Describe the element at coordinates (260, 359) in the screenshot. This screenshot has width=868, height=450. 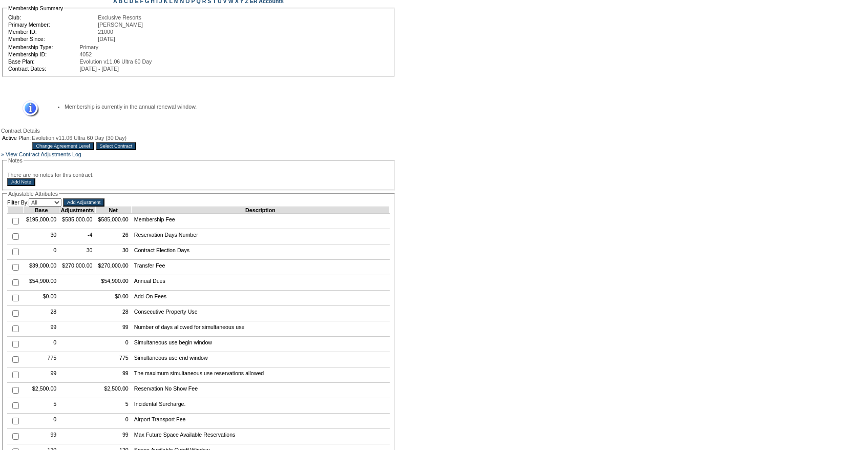
I see `td: Simultaneous use end window` at that location.